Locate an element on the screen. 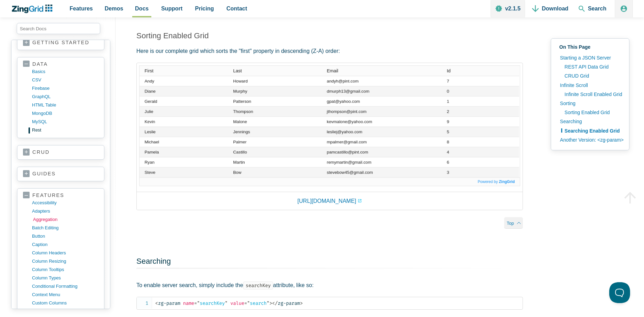 The image size is (644, 317). a: features is located at coordinates (61, 195).